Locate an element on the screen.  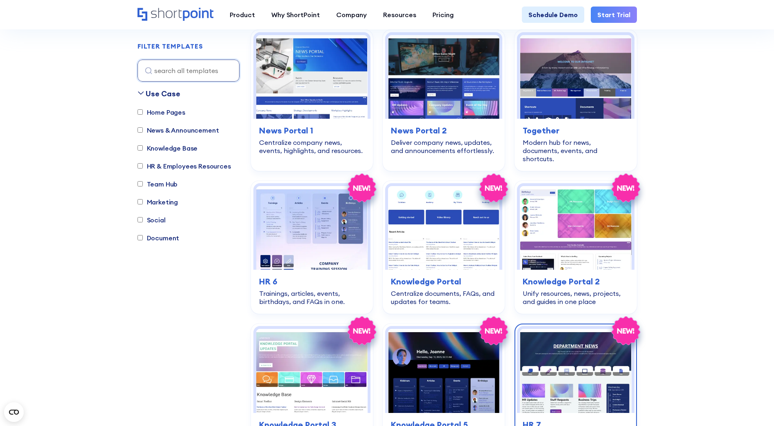
label: Marketing is located at coordinates (158, 202).